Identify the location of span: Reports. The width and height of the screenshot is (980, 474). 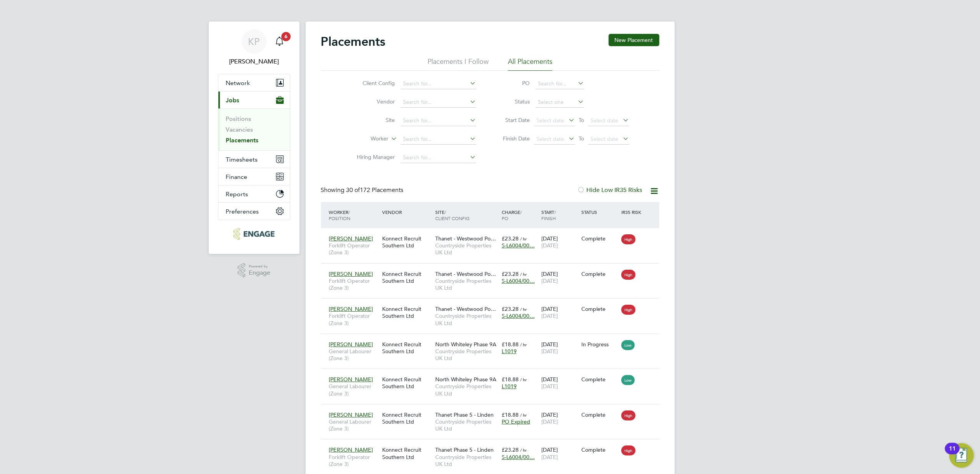
(237, 194).